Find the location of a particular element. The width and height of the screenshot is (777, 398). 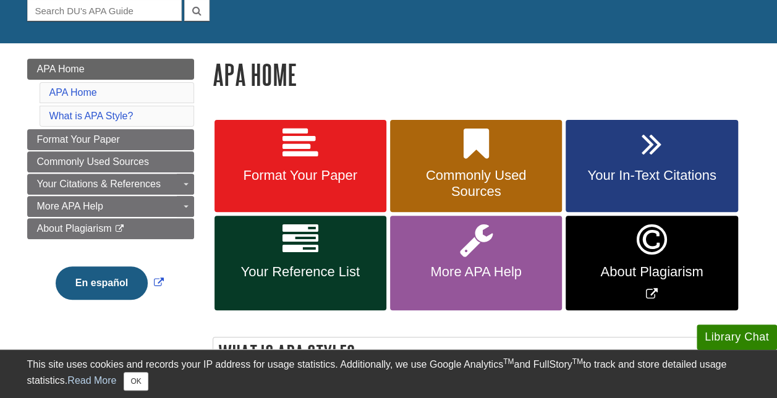

a: What is APA Style? is located at coordinates (92, 116).